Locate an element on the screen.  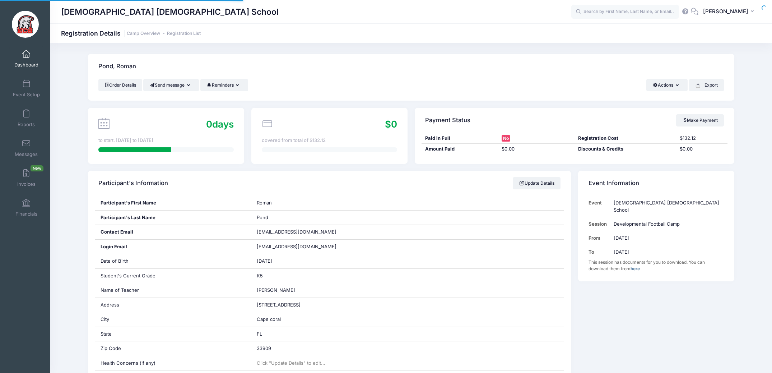
a: Reports is located at coordinates (26, 118).